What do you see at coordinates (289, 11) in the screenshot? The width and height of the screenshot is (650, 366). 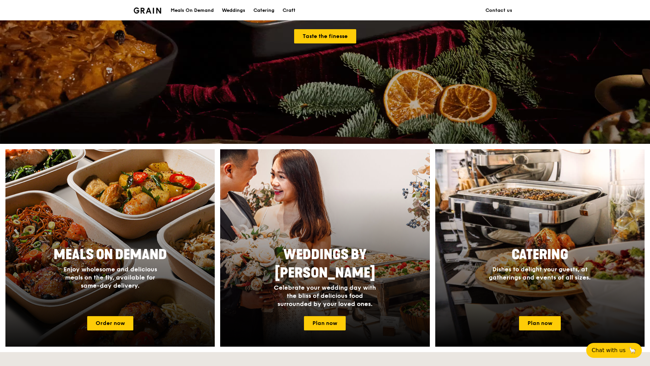 I see `a: Craft` at bounding box center [289, 11].